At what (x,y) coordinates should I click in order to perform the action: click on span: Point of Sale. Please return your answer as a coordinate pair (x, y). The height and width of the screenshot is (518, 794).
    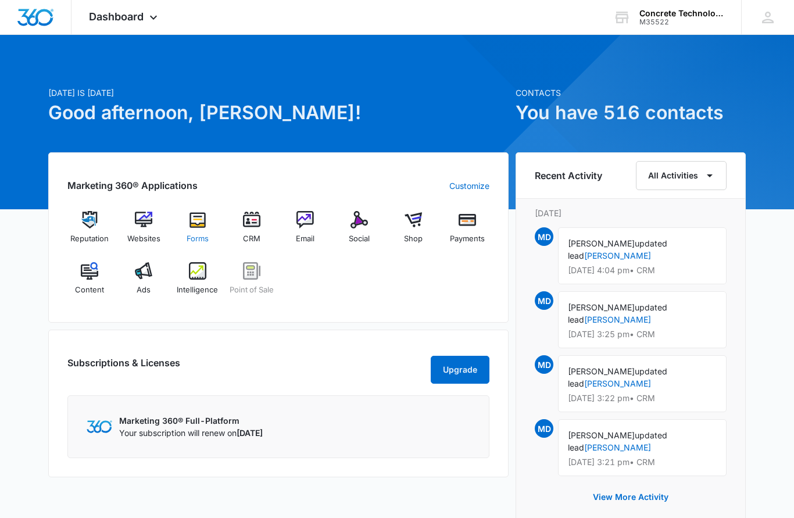
    Looking at the image, I should click on (252, 290).